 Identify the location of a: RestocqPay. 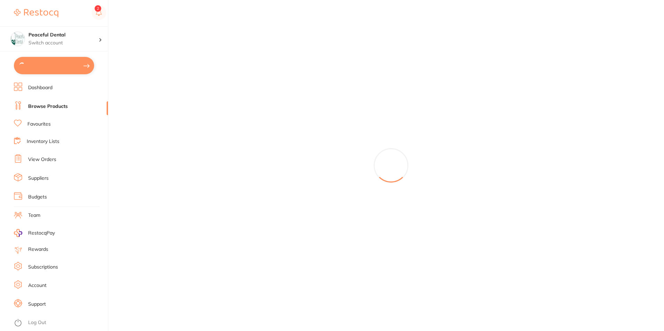
(34, 233).